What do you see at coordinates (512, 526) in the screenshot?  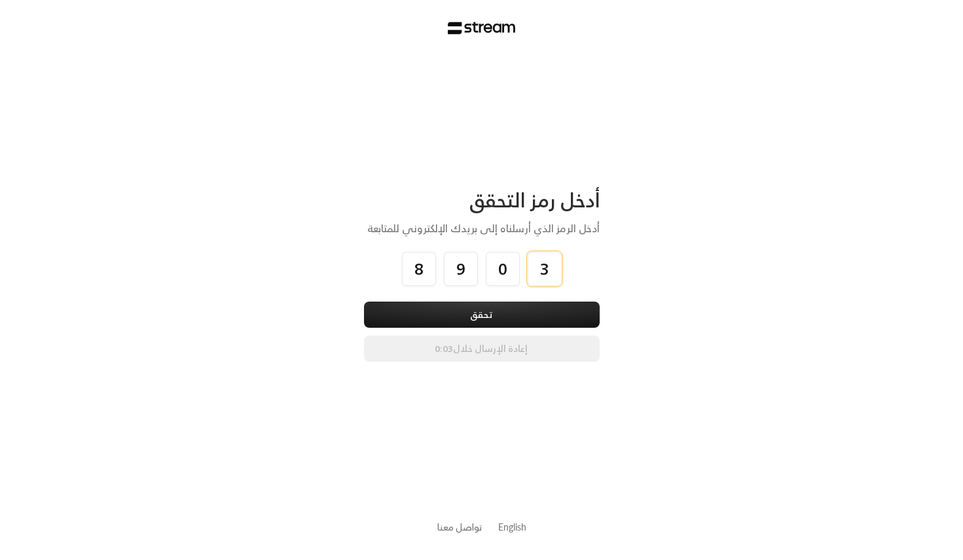 I see `a: English` at bounding box center [512, 526].